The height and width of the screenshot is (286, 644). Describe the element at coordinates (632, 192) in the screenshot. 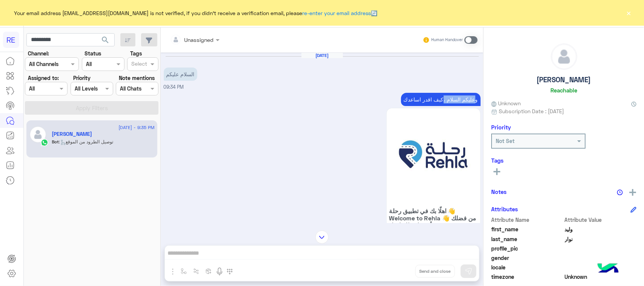

I see `img: add` at that location.